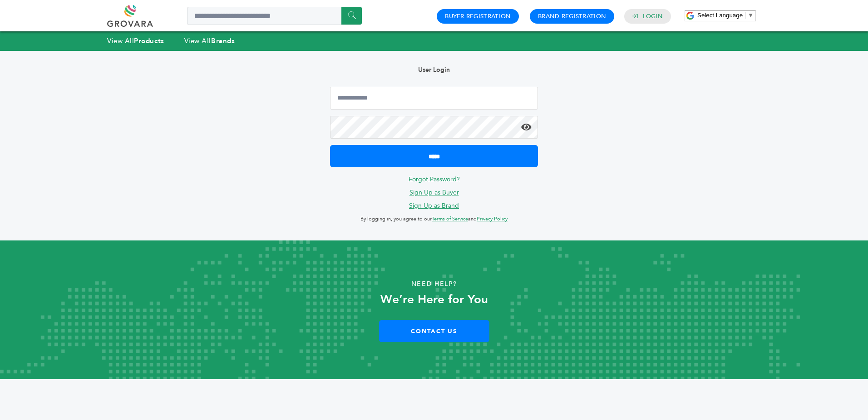 This screenshot has width=868, height=420. What do you see at coordinates (434, 128) in the screenshot?
I see `input: Password` at bounding box center [434, 128].